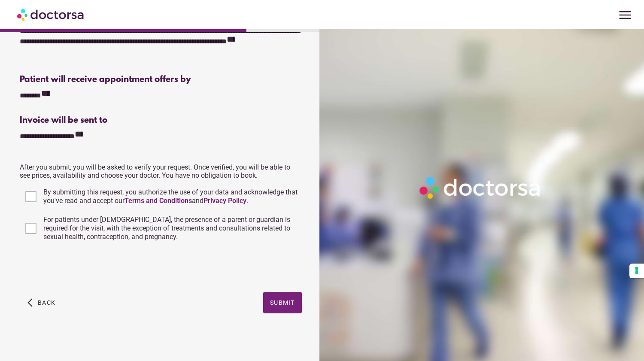  What do you see at coordinates (283, 303) in the screenshot?
I see `span: Submit` at bounding box center [283, 303].